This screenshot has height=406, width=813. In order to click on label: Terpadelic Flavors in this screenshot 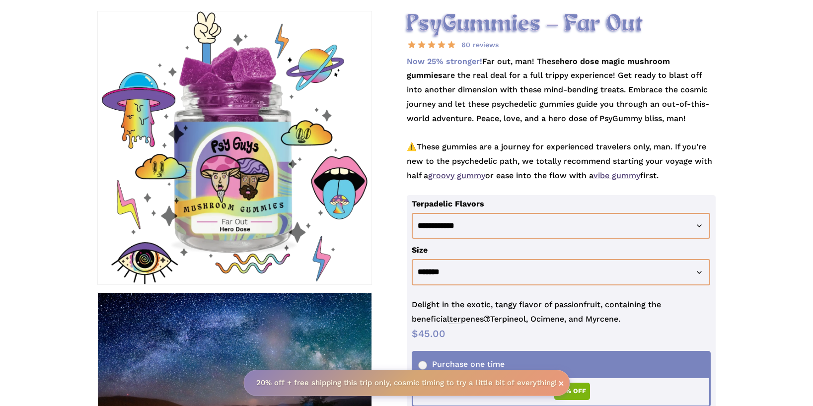, I will do `click(448, 204)`.